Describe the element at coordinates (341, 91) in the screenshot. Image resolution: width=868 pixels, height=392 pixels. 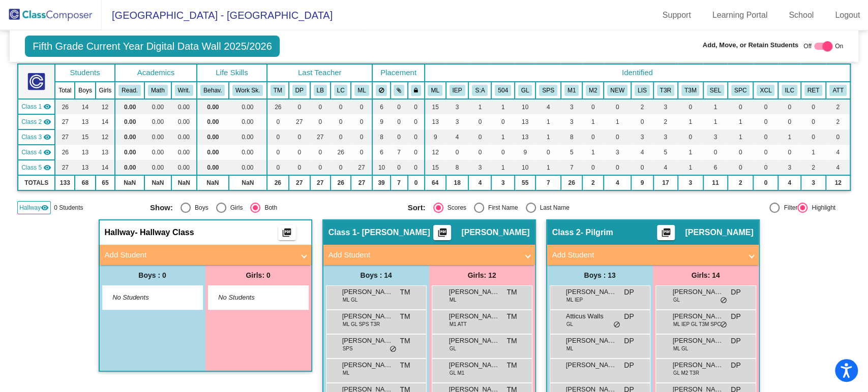
I see `button: LC` at that location.